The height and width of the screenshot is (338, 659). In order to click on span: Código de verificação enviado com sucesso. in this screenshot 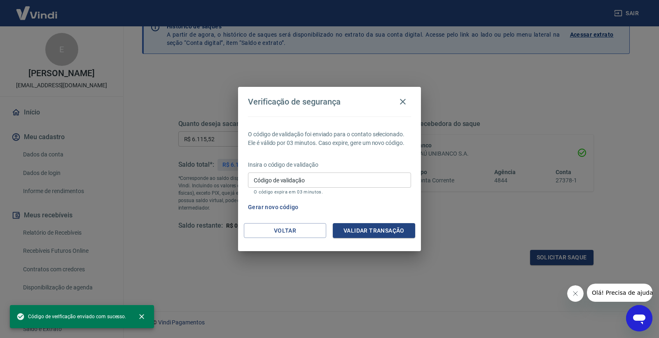, I will do `click(71, 317)`.